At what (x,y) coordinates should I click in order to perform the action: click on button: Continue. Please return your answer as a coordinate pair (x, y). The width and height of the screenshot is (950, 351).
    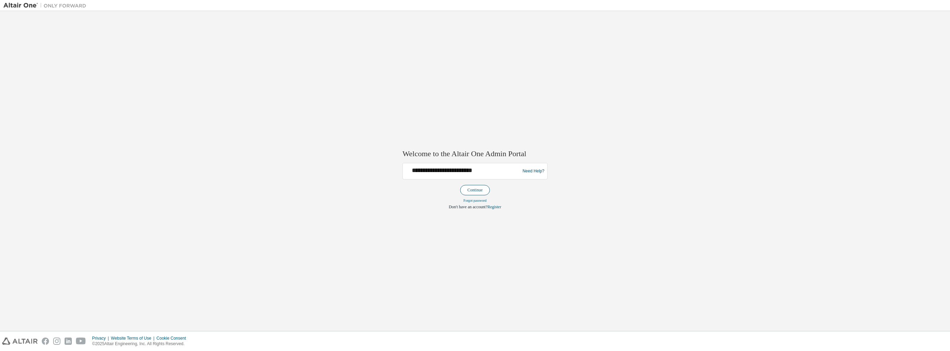
    Looking at the image, I should click on (475, 190).